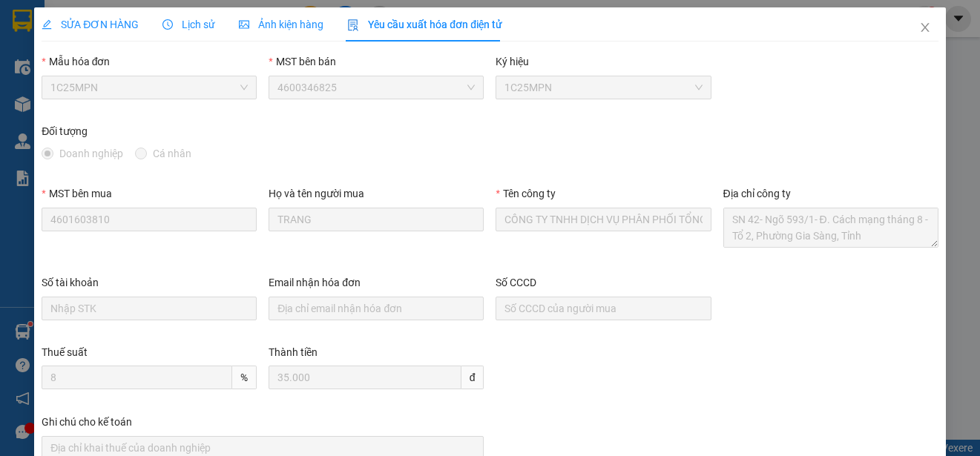  Describe the element at coordinates (424, 25) in the screenshot. I see `span: Yêu cầu xuất hóa đơn điện tử` at that location.